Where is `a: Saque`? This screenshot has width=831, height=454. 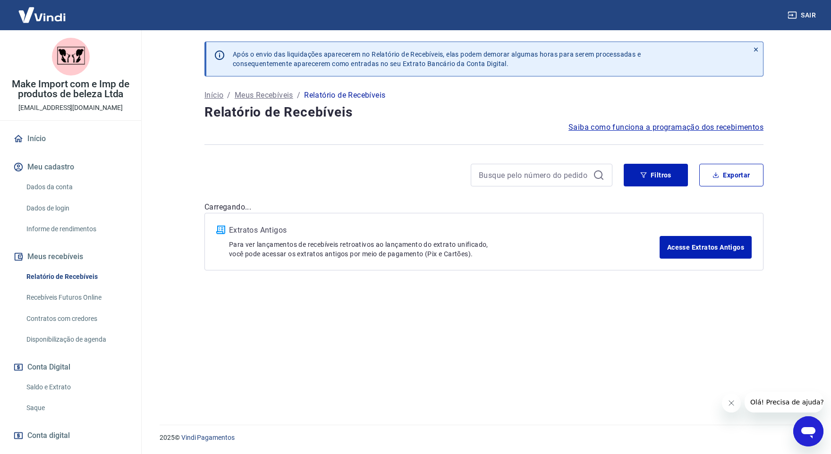 a: Saque is located at coordinates (76, 408).